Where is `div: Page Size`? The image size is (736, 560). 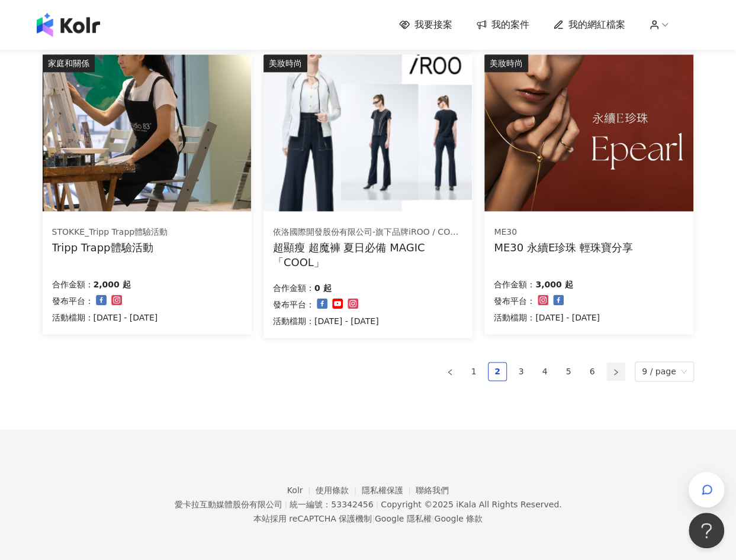
div: Page Size is located at coordinates (664, 371).